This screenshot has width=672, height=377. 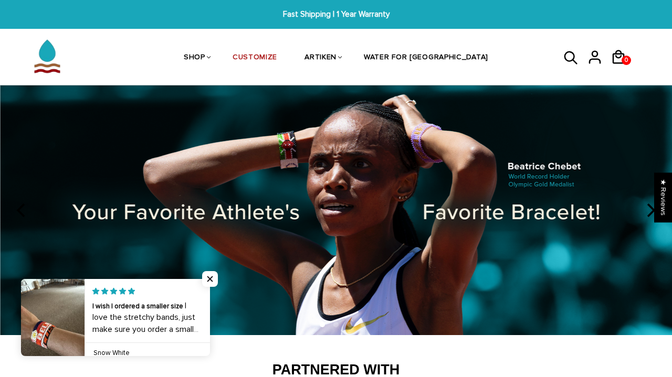 What do you see at coordinates (622, 69) in the screenshot?
I see `a: 0` at bounding box center [622, 69].